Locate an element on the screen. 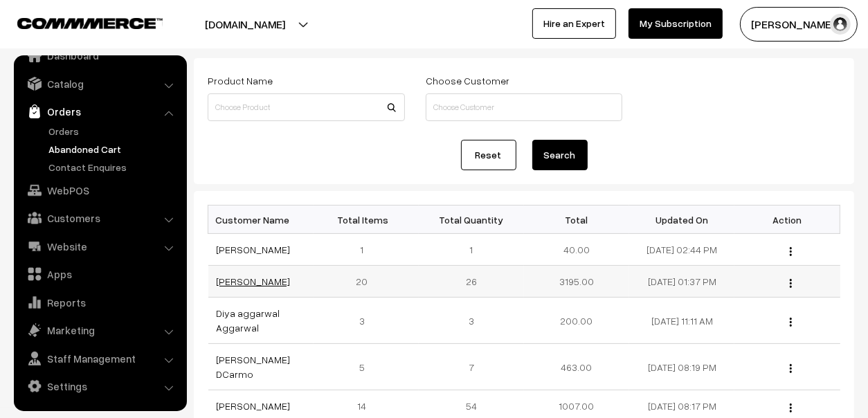  a: Customers is located at coordinates (99, 218).